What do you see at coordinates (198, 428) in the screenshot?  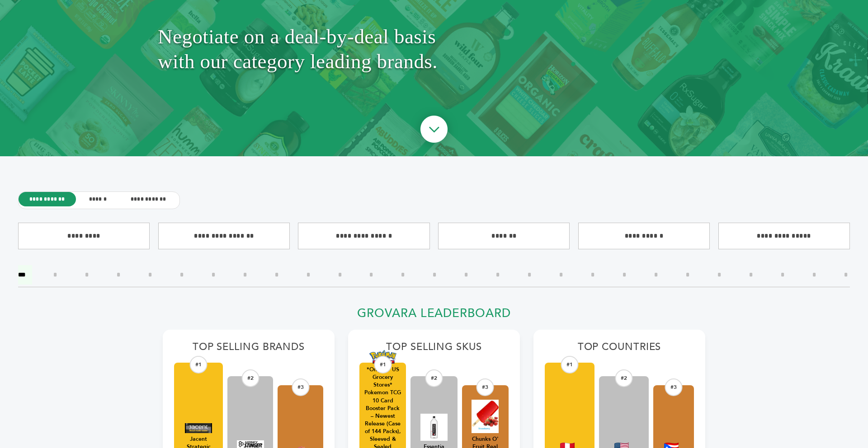 I see `img: Jacent Strategic Manufacturing, LLC` at bounding box center [198, 428].